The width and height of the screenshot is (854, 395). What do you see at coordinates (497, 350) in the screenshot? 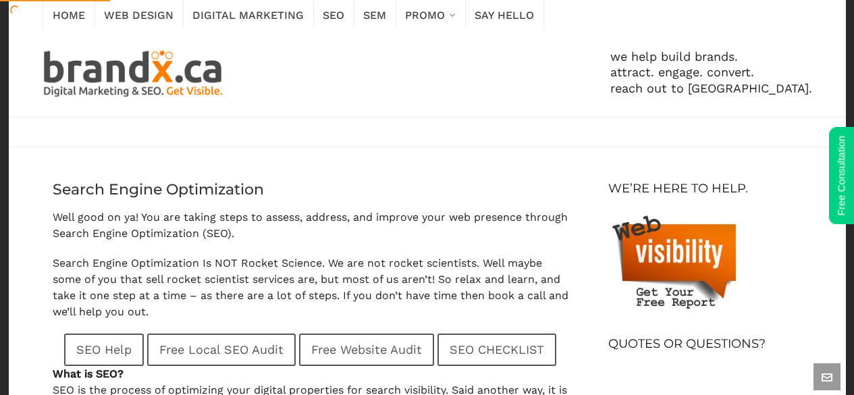
I see `span: SEO CHECKLIST` at bounding box center [497, 350].